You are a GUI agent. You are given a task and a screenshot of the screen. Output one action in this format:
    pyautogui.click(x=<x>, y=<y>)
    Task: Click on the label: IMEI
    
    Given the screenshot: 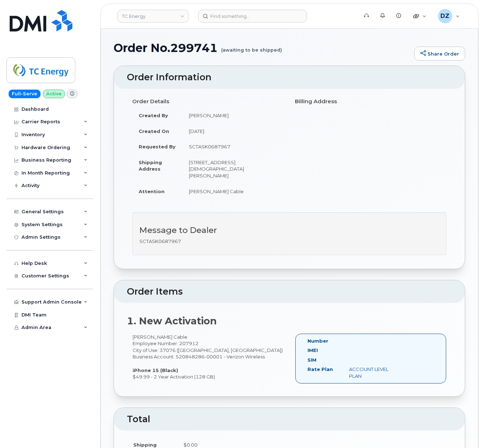 What is the action you would take?
    pyautogui.click(x=313, y=350)
    